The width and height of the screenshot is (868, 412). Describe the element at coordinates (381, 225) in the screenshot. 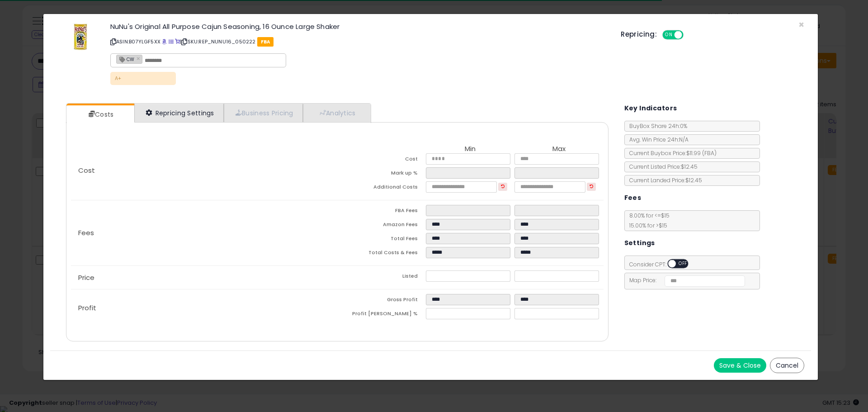

I see `td: Amazon Fees` at that location.